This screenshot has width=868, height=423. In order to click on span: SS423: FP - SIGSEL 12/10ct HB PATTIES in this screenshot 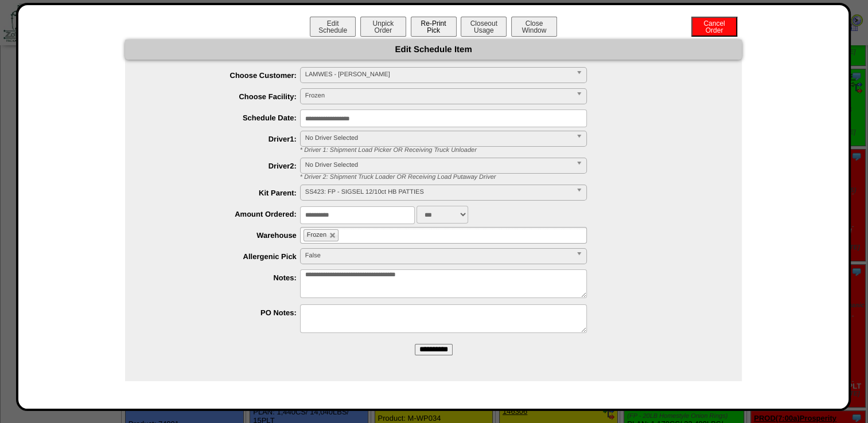, I will do `click(439, 192)`.